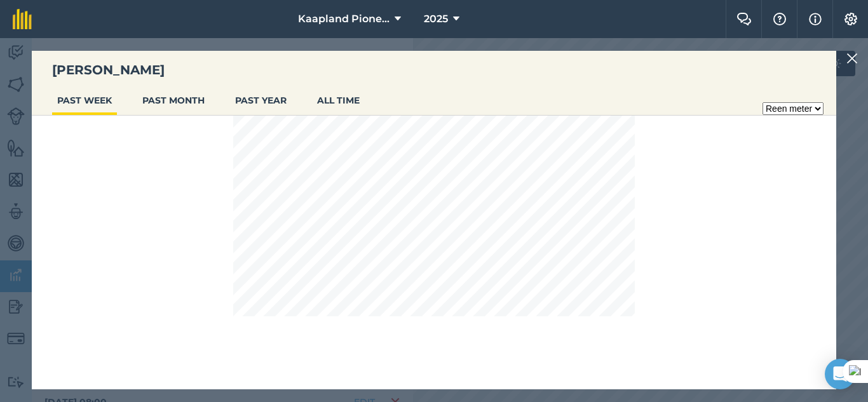 The image size is (868, 402). I want to click on button: ALL TIME, so click(338, 100).